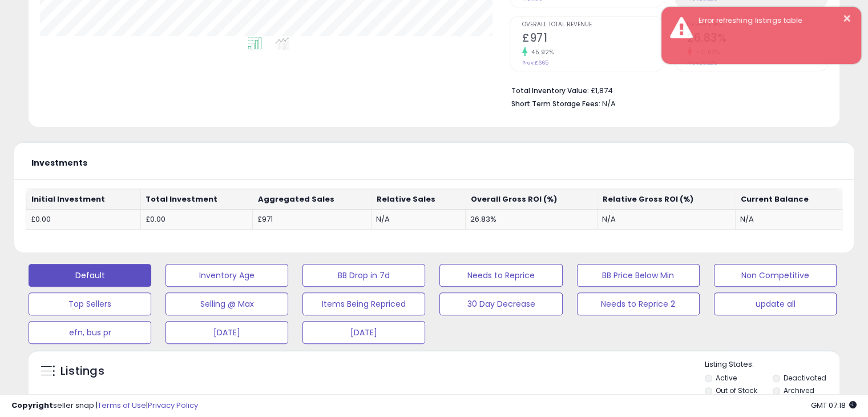 This screenshot has width=868, height=417. I want to click on button: efn, bus pr, so click(89, 332).